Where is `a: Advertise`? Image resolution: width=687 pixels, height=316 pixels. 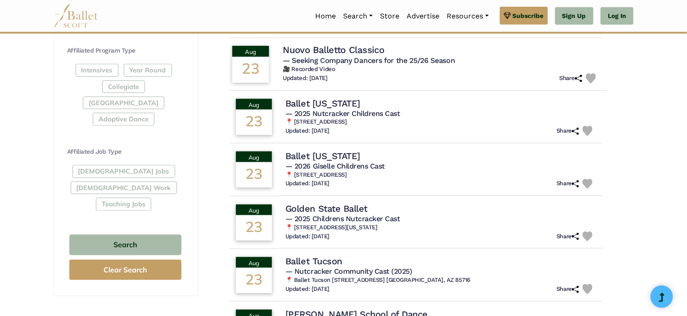 a: Advertise is located at coordinates (423, 16).